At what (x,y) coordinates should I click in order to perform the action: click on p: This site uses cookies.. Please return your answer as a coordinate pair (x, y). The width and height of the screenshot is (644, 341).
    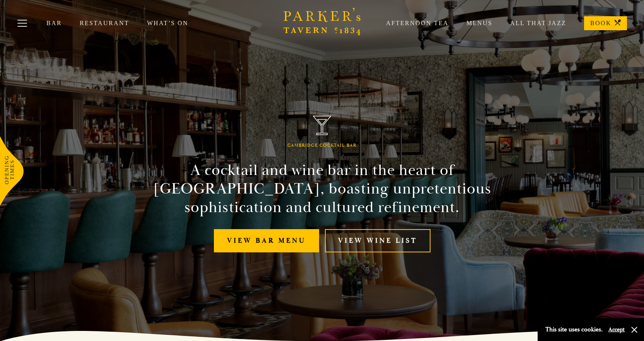
    Looking at the image, I should click on (575, 329).